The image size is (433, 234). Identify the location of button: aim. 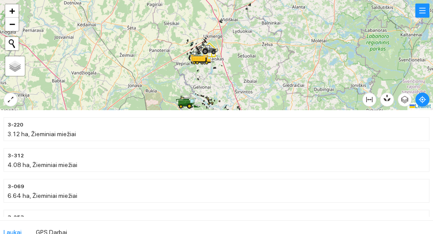
(422, 100).